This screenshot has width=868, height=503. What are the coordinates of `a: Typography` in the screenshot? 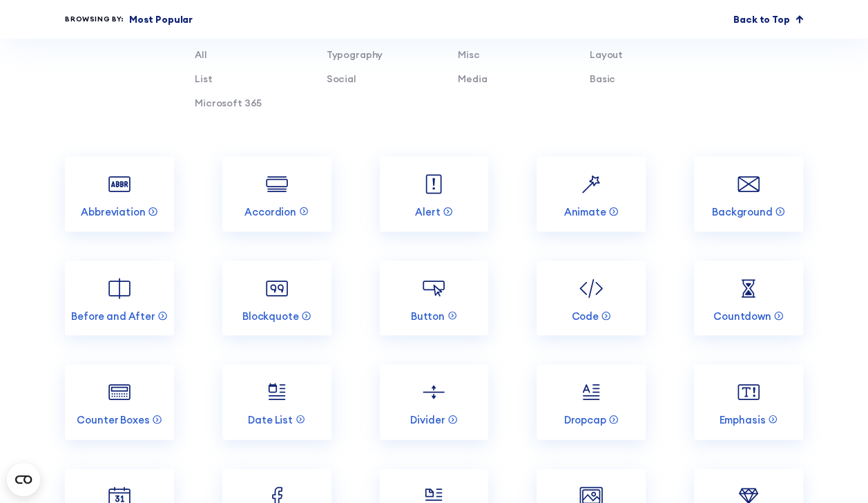 It's located at (355, 55).